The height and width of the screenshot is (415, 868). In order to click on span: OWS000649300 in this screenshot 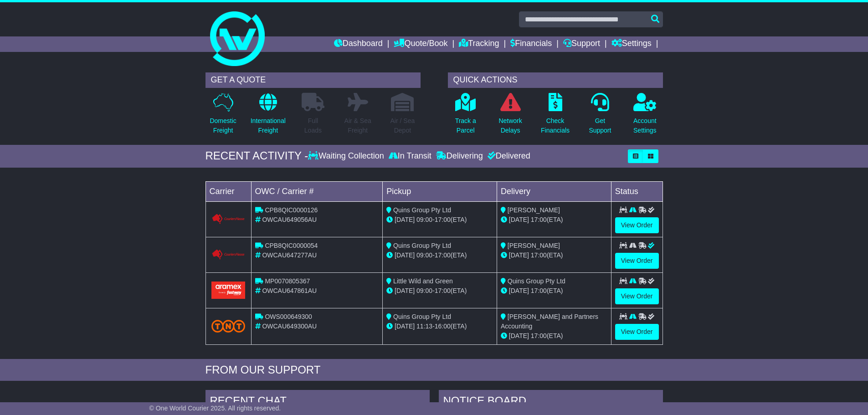, I will do `click(289, 317)`.